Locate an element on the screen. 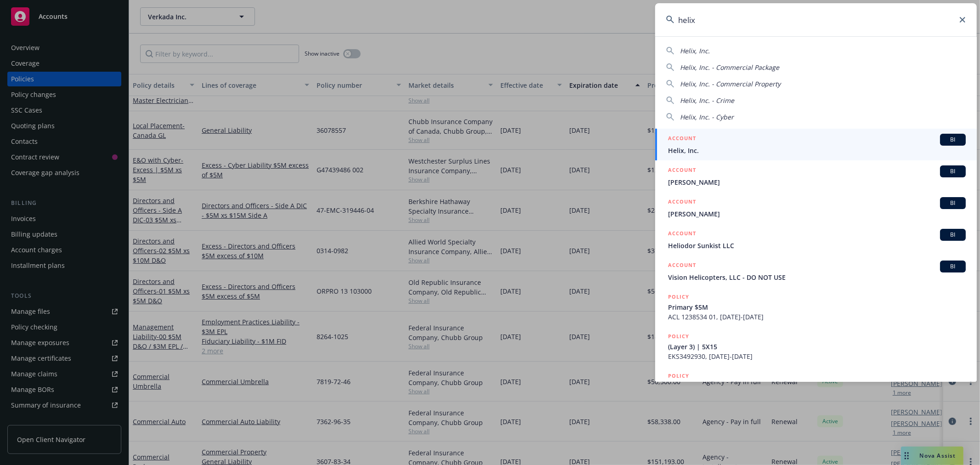 This screenshot has width=980, height=465. span: (Layer 3) | 5X15 is located at coordinates (817, 347).